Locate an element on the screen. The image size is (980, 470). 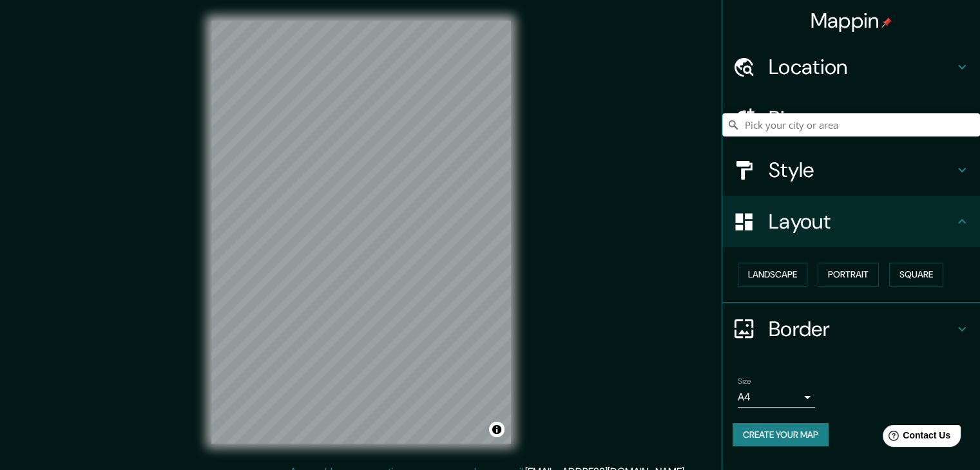
h4: Border is located at coordinates (862, 329).